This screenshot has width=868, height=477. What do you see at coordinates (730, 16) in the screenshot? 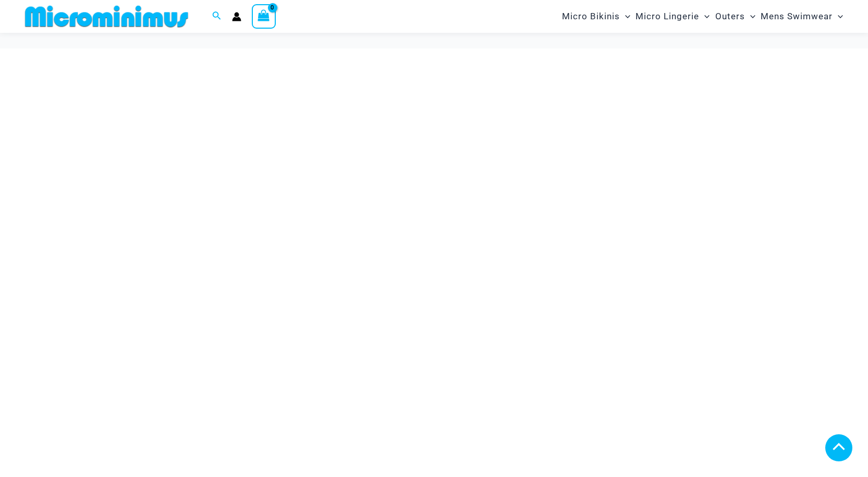
I see `span: Outers` at bounding box center [730, 16].